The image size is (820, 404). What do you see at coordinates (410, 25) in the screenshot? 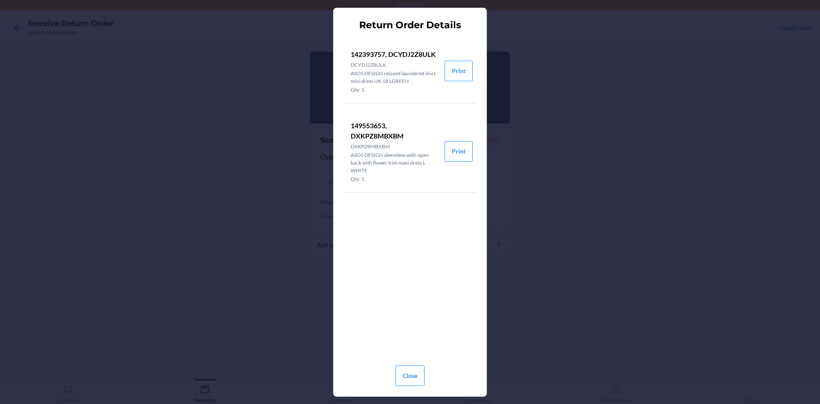
I see `h2: Return Order Details` at bounding box center [410, 25].